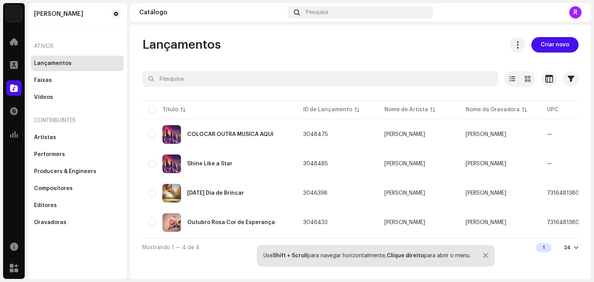  I want to click on div: Ativos, so click(77, 46).